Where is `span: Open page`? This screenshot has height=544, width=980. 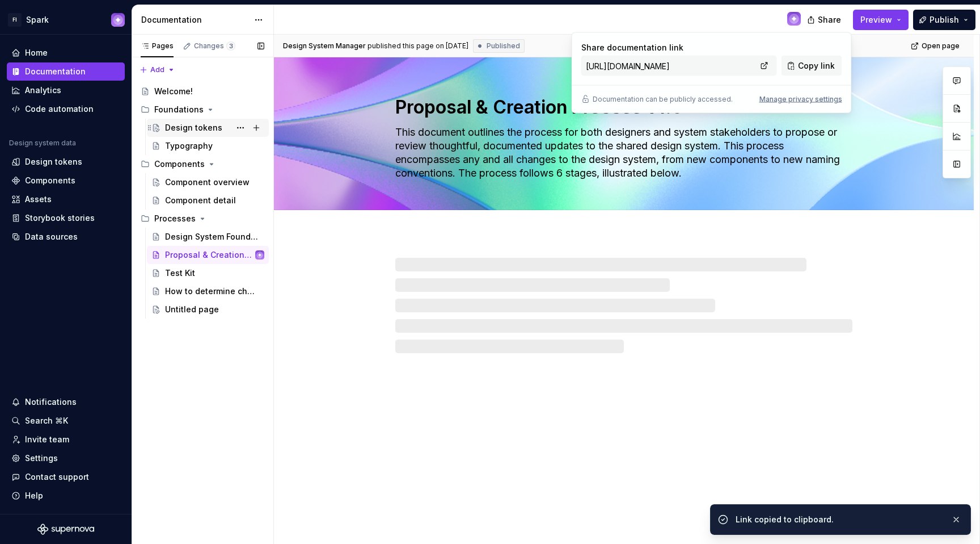 span: Open page is located at coordinates (941, 46).